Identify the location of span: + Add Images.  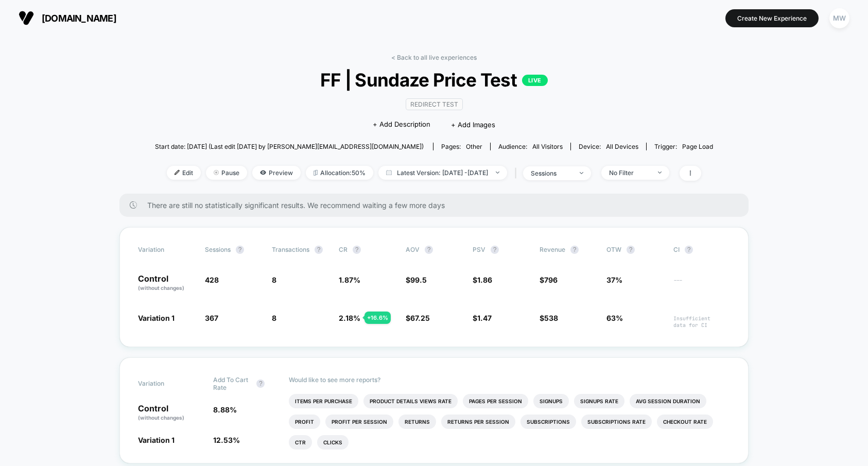
(473, 125).